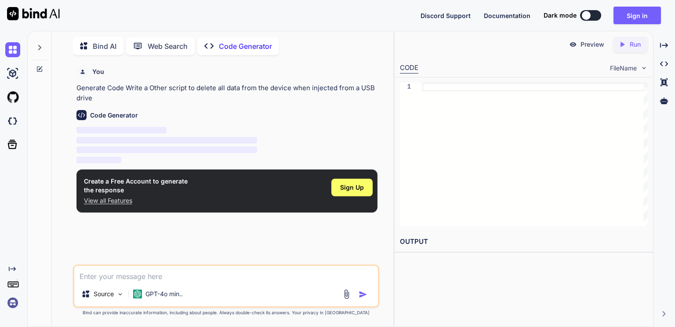 Image resolution: width=675 pixels, height=327 pixels. Describe the element at coordinates (138, 294) in the screenshot. I see `img: GPT-4o mini` at that location.